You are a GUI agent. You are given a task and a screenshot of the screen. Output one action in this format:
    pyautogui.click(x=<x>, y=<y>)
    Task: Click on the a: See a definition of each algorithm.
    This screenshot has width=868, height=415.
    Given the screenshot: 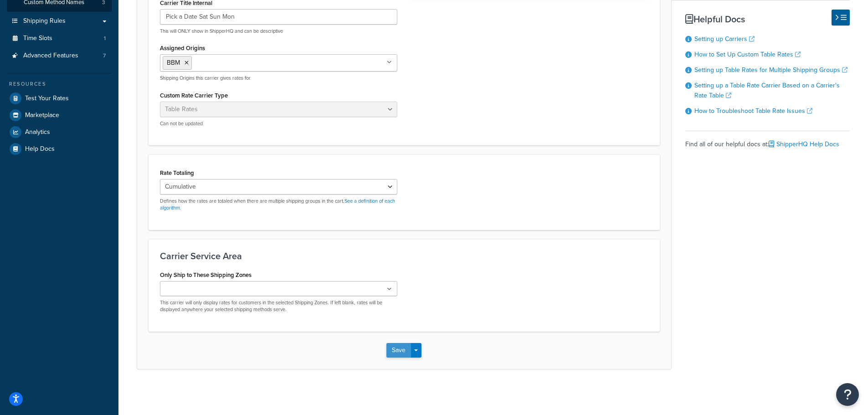 What is the action you would take?
    pyautogui.click(x=278, y=204)
    